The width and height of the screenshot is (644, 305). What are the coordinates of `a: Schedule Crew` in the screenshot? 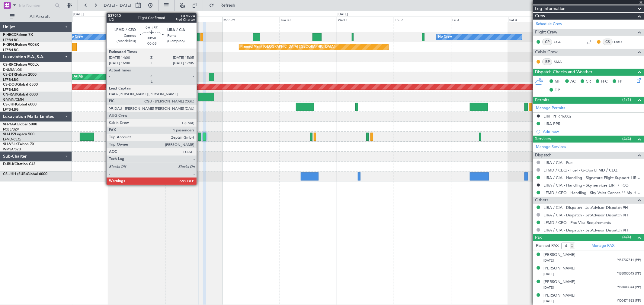 It's located at (549, 24).